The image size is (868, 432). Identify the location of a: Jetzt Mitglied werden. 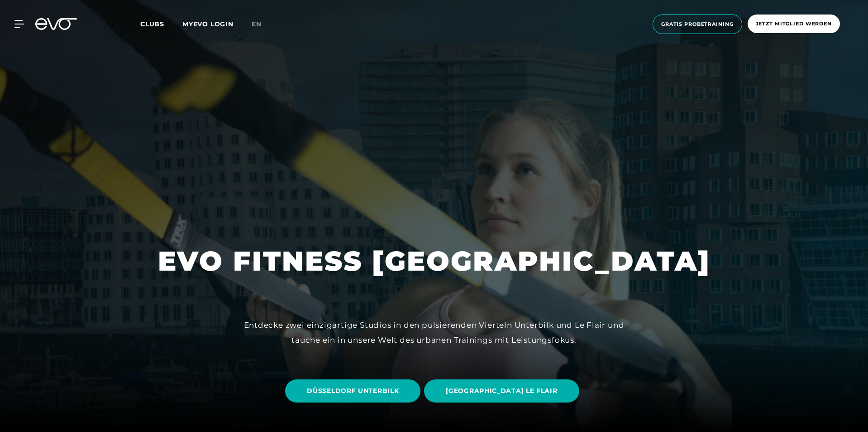
(794, 24).